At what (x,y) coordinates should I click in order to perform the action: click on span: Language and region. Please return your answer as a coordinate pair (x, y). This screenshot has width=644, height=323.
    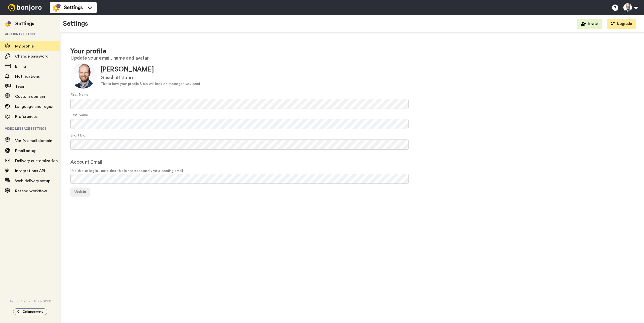
    Looking at the image, I should click on (35, 107).